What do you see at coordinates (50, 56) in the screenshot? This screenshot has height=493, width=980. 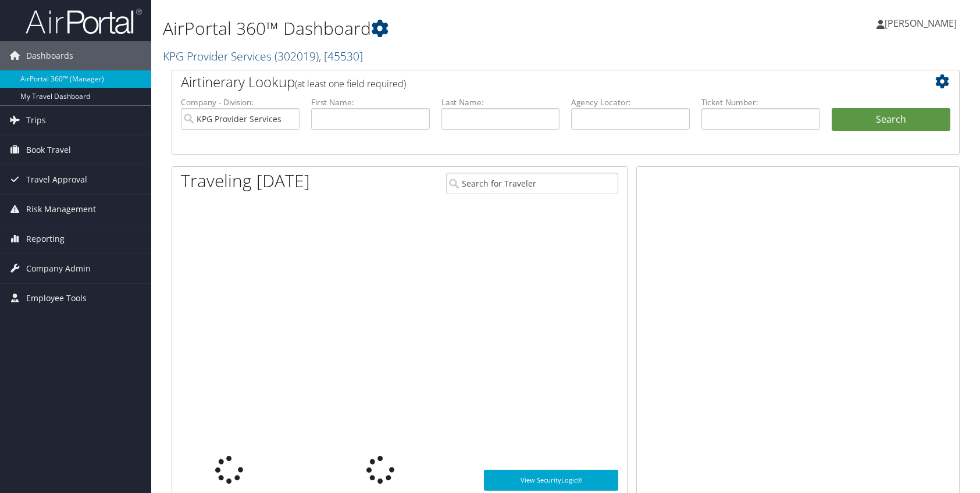 I see `span: Dashboards` at bounding box center [50, 56].